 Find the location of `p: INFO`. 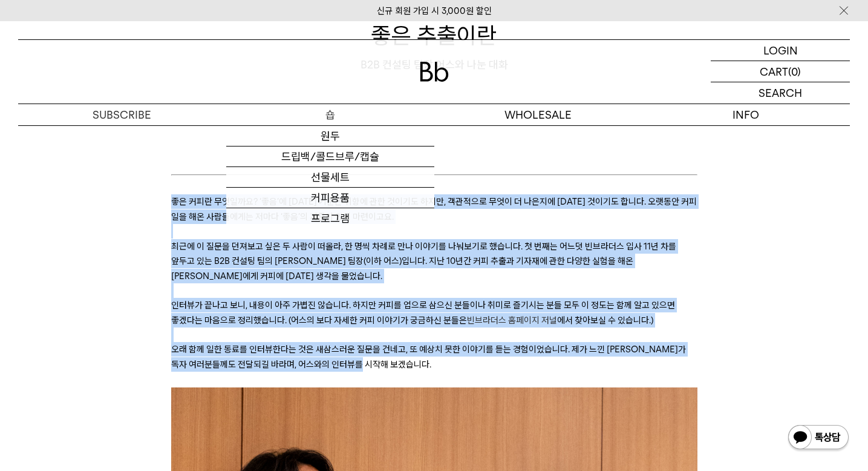

p: INFO is located at coordinates (746, 114).